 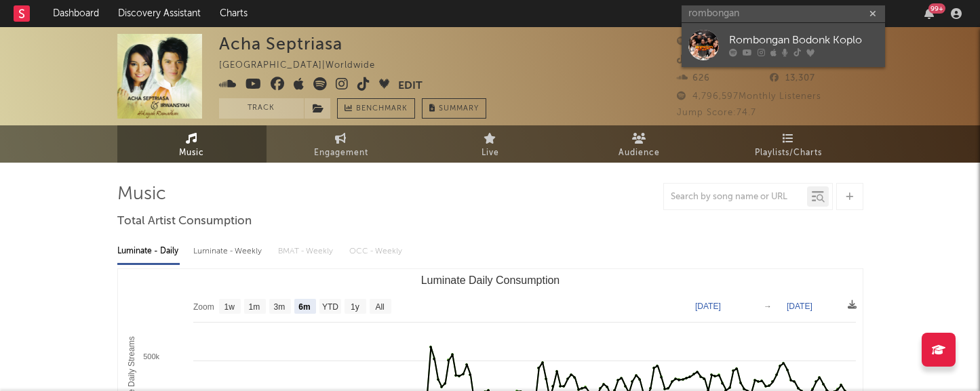 I want to click on span: 13,307, so click(x=792, y=78).